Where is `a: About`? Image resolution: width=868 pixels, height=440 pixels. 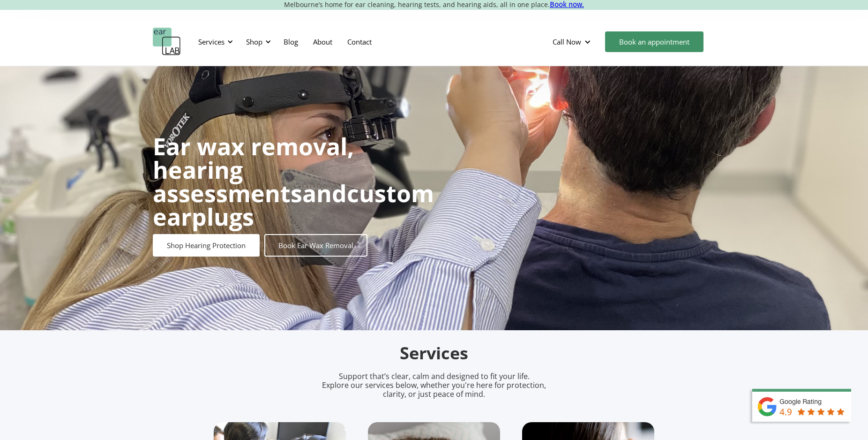
a: About is located at coordinates (322, 42).